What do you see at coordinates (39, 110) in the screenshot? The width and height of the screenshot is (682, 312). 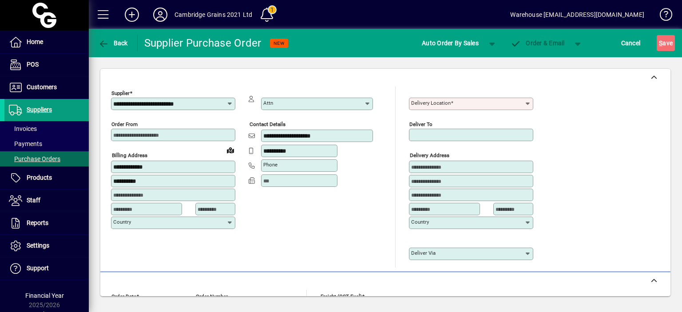 I see `span: Suppliers` at bounding box center [39, 110].